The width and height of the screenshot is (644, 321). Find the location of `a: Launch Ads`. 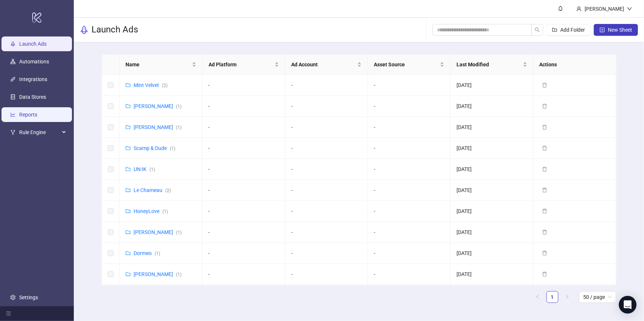

a: Launch Ads is located at coordinates (33, 44).